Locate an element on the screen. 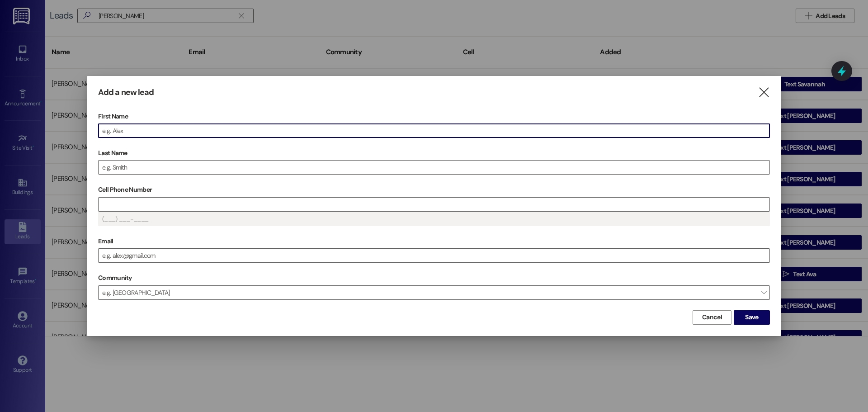  input: e.g. Alex is located at coordinates (434, 131).